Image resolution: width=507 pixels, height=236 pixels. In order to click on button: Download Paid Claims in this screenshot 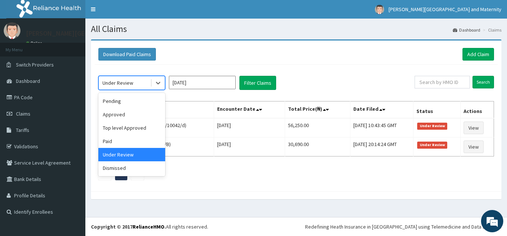, I will do `click(127, 54)`.